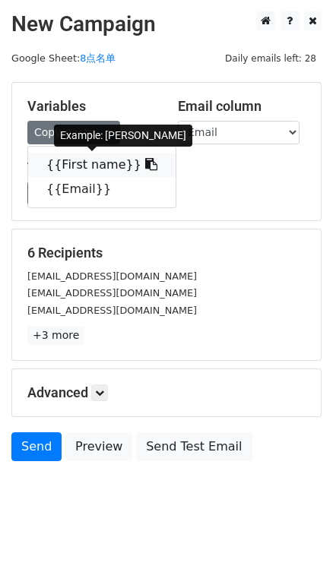 The width and height of the screenshot is (333, 569). What do you see at coordinates (102, 165) in the screenshot?
I see `a: {{First name}}` at bounding box center [102, 165].